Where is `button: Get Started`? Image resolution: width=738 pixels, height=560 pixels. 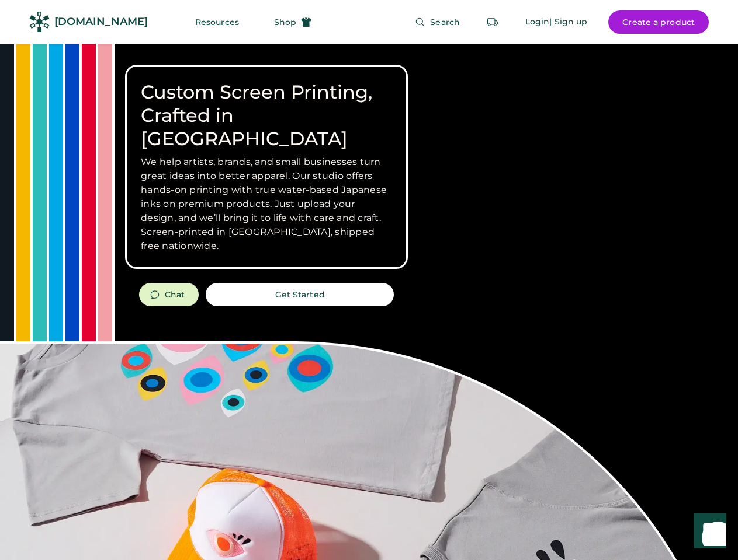
button: Get Started is located at coordinates (300, 294).